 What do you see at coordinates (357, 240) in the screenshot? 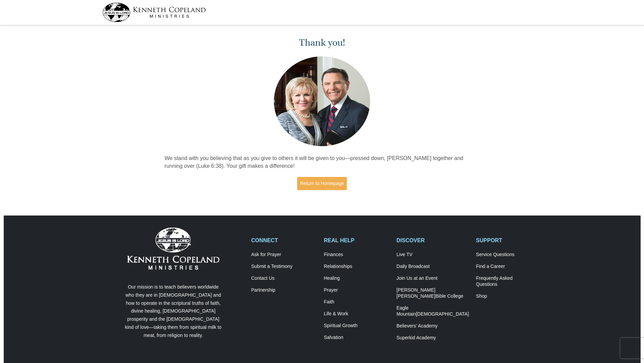
I see `h2: REAL HELP` at bounding box center [357, 240].